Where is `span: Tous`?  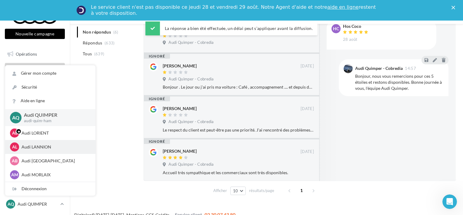 span: Tous is located at coordinates (87, 54).